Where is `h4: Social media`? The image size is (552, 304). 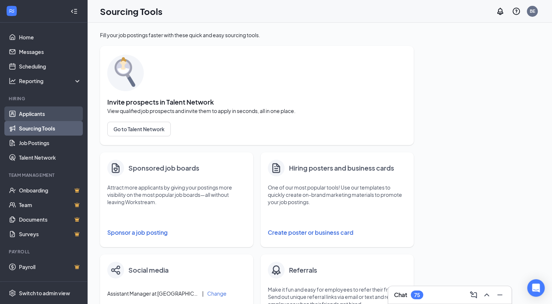 h4: Social media is located at coordinates (148, 270).